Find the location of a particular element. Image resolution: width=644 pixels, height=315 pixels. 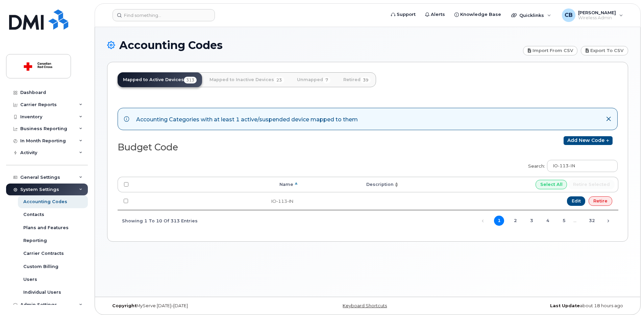

a: Export to CSV is located at coordinates (604, 51).